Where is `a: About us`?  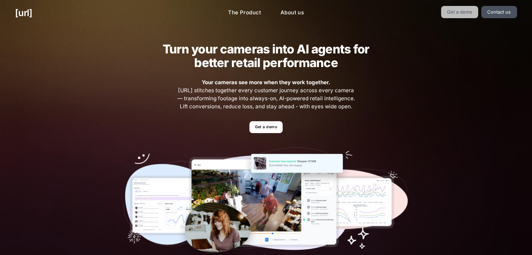
a: About us is located at coordinates (292, 13).